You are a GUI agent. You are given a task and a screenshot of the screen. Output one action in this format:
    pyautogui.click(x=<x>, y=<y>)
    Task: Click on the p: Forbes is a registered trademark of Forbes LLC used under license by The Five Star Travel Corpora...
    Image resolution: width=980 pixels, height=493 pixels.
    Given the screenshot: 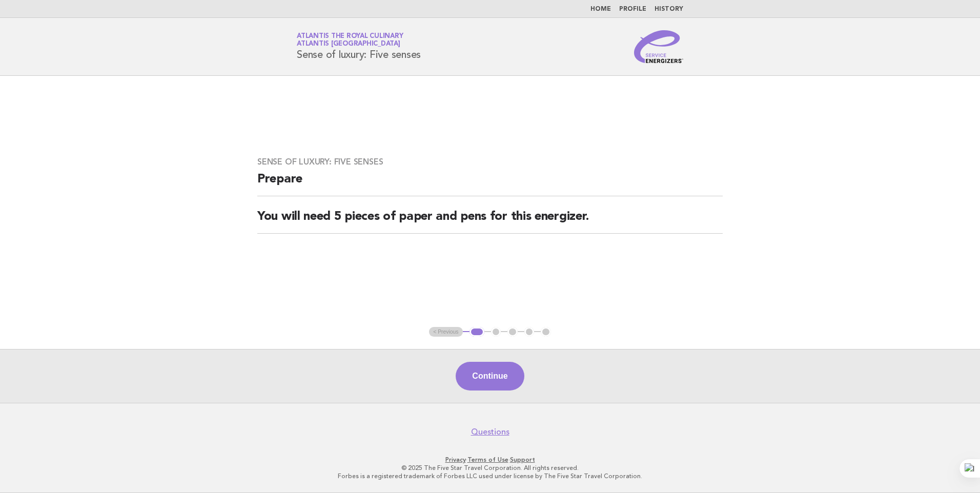 What is the action you would take?
    pyautogui.click(x=490, y=476)
    